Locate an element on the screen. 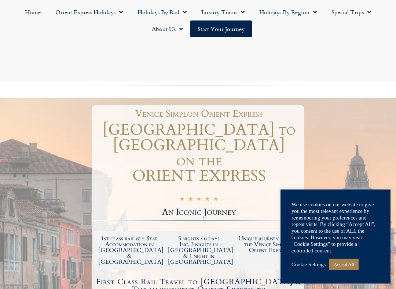 The image size is (396, 289). a: Cookie Settings is located at coordinates (308, 265).